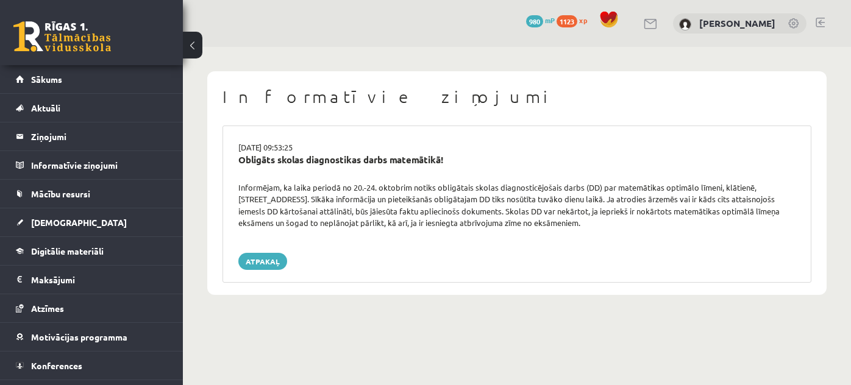 This screenshot has width=851, height=385. Describe the element at coordinates (46, 108) in the screenshot. I see `span: Aktuāli` at that location.